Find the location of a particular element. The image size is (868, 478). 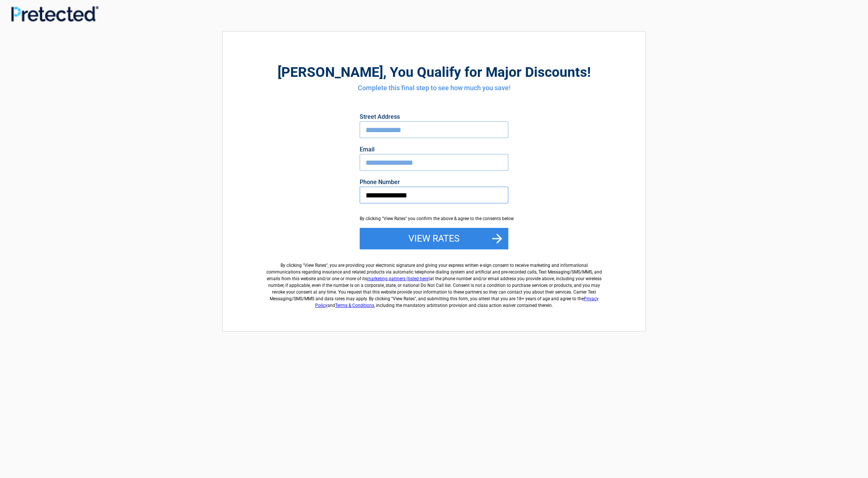

h4: Complete this final step to see how much you save! is located at coordinates (434, 88).